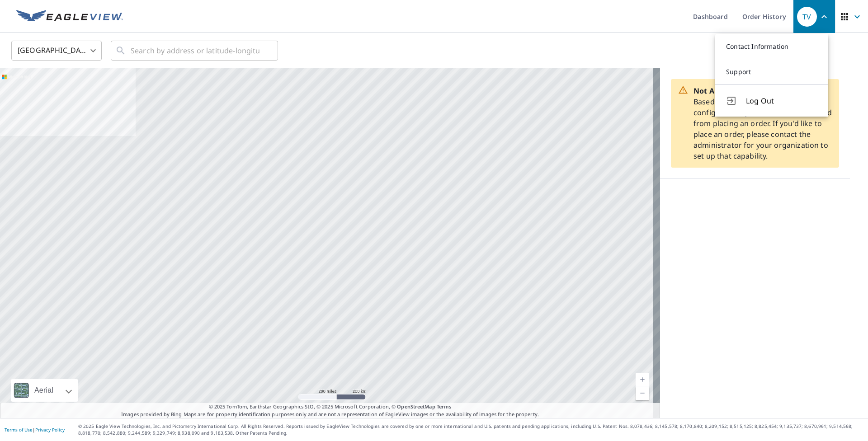 This screenshot has height=441, width=868. Describe the element at coordinates (771, 72) in the screenshot. I see `a: Support` at that location.